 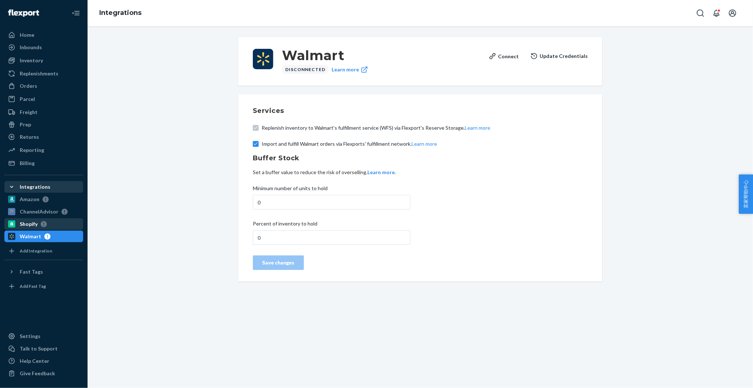 I want to click on div: Billing, so click(x=27, y=163).